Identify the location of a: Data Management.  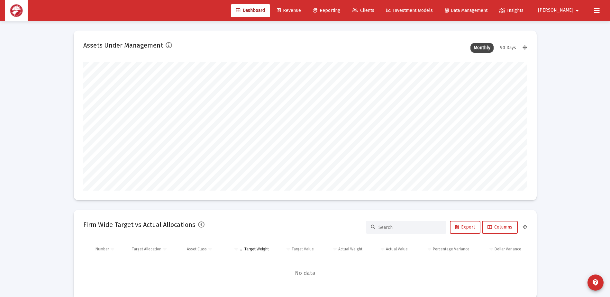
(466, 11).